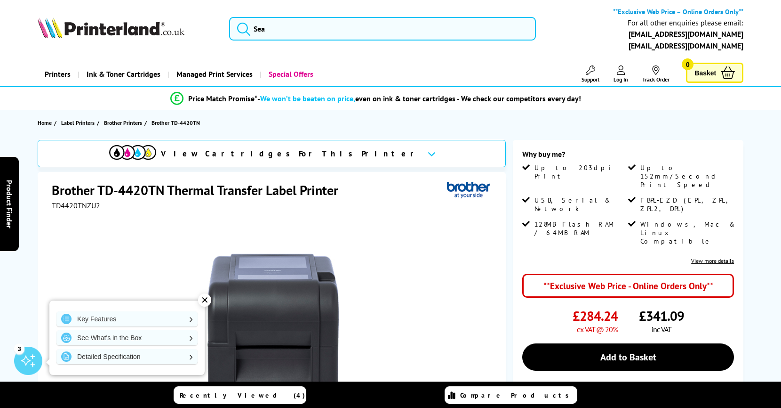 The image size is (781, 408). Describe the element at coordinates (591, 74) in the screenshot. I see `a: Support` at that location.